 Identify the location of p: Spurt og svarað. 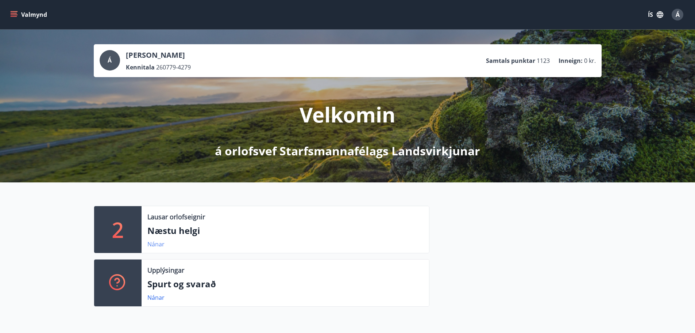
(285, 284).